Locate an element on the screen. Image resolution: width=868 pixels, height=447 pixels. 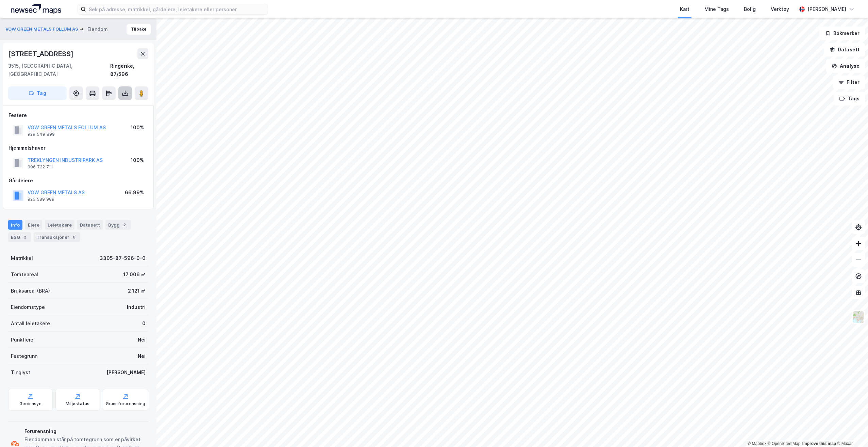
div: Leietakere is located at coordinates (60, 225).